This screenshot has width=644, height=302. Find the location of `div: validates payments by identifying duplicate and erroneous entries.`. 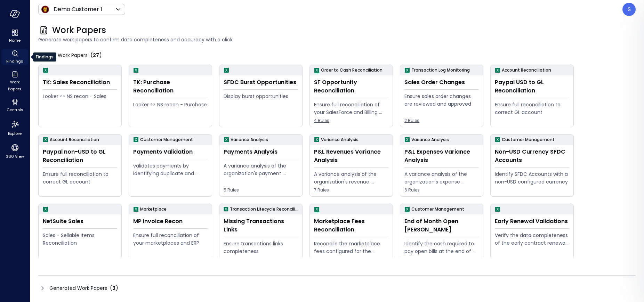

div: validates payments by identifying duplicate and erroneous entries. is located at coordinates (170, 170).